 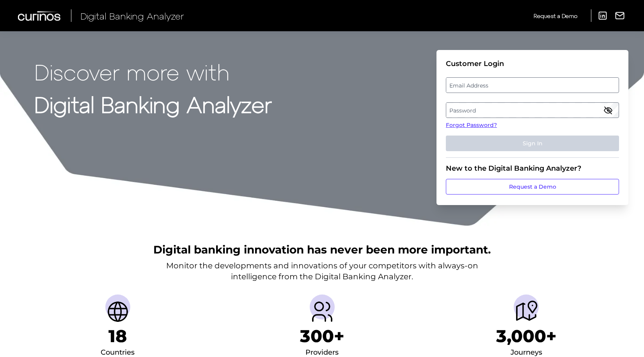 I want to click on p: Monitor the developments and innovations of your competitors with always-on intelligence from the..., so click(x=322, y=271).